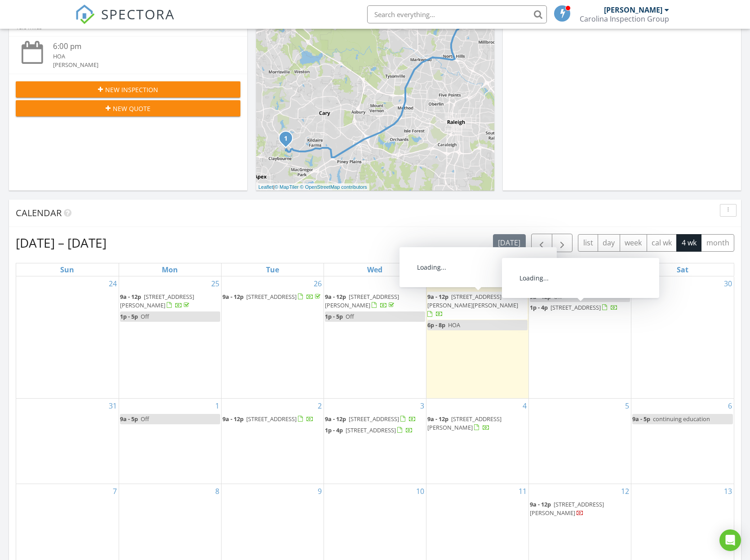  Describe the element at coordinates (689, 242) in the screenshot. I see `button: 4 wk` at that location.